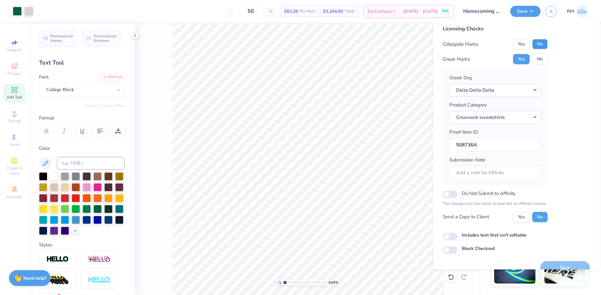 This screenshot has height=295, width=601. What do you see at coordinates (91, 163) in the screenshot?
I see `input: e.g. 7428 c` at bounding box center [91, 163].